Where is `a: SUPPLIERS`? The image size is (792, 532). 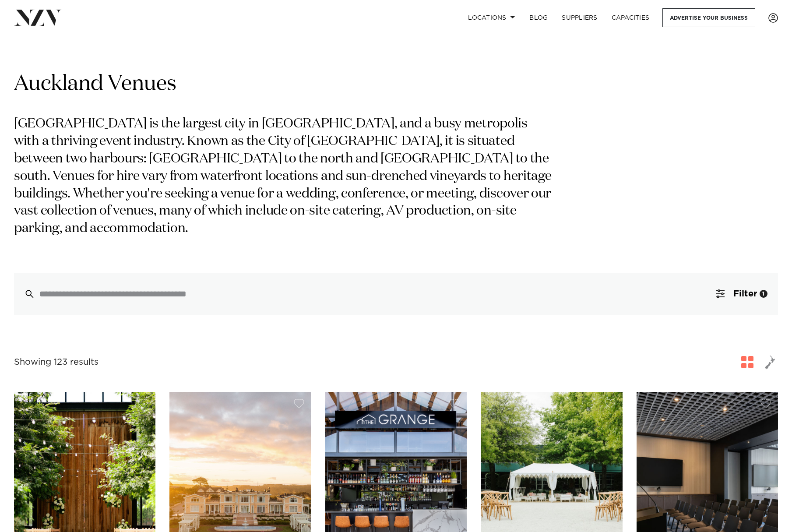
a: SUPPLIERS is located at coordinates (579, 17).